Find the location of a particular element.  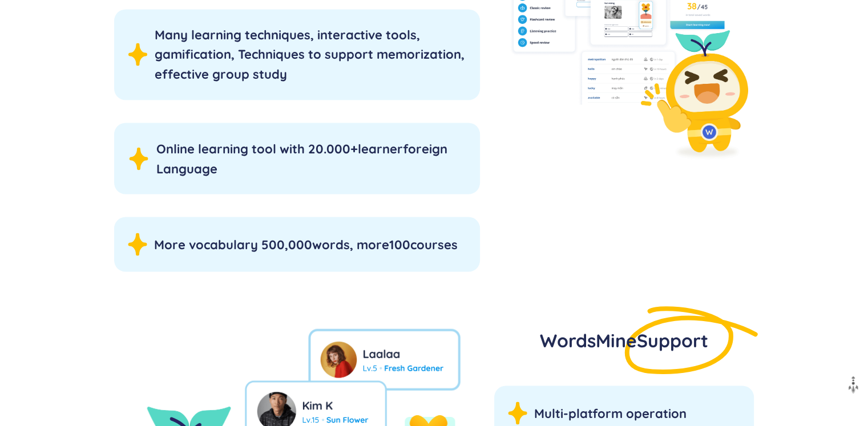

span: 100 is located at coordinates (400, 244).